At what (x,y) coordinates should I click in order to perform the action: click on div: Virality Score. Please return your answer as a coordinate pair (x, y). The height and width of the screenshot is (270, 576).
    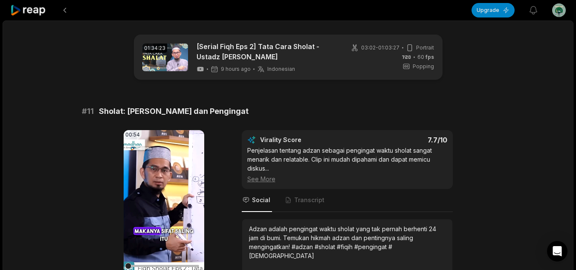
    Looking at the image, I should click on (306, 140).